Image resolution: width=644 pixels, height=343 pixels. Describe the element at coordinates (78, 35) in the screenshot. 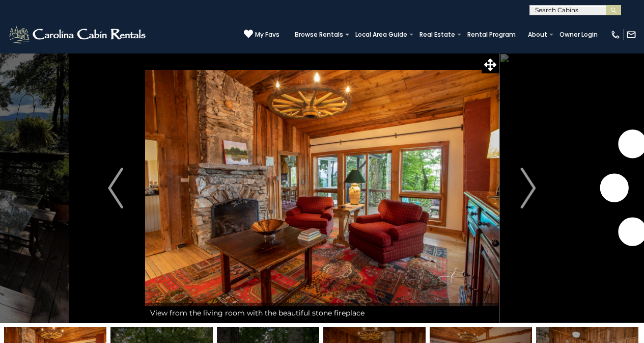

I see `img: White-1-2.png` at that location.